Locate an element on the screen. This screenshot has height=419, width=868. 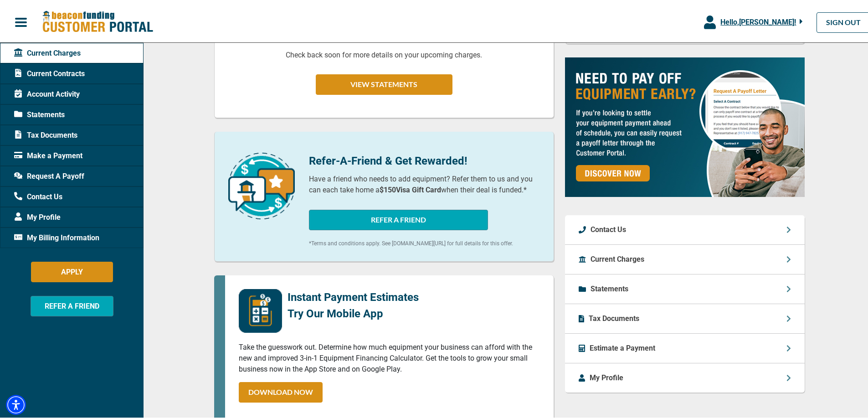
p: Take the guesswork out. Determine how much equipment your business can afford with the new and im... is located at coordinates (389, 357).